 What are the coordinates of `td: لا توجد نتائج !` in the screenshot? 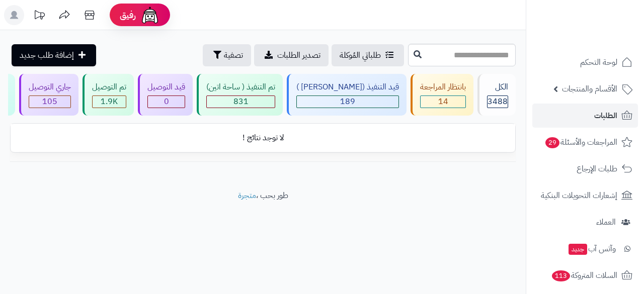 It's located at (263, 138).